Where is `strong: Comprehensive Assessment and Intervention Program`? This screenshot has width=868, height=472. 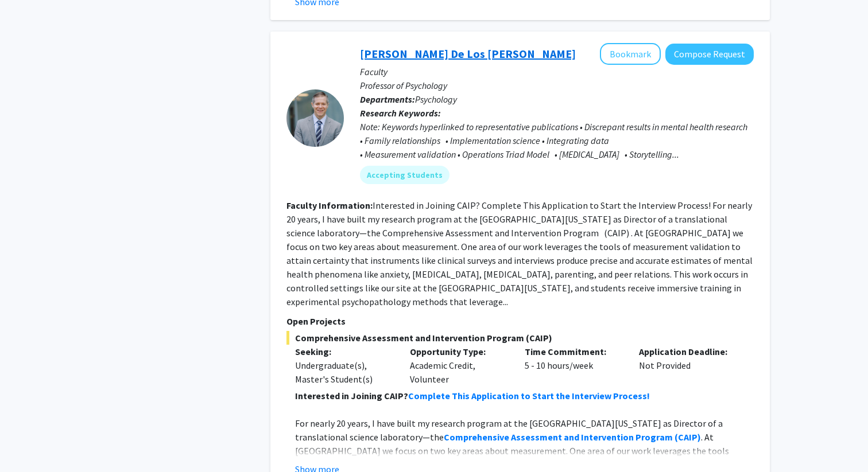 strong: Comprehensive Assessment and Intervention Program is located at coordinates (557, 437).